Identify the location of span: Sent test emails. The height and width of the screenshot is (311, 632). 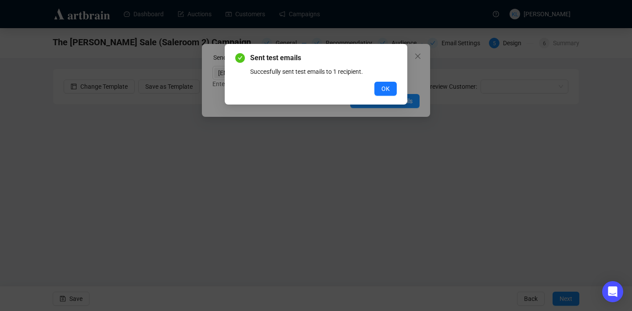
(324, 58).